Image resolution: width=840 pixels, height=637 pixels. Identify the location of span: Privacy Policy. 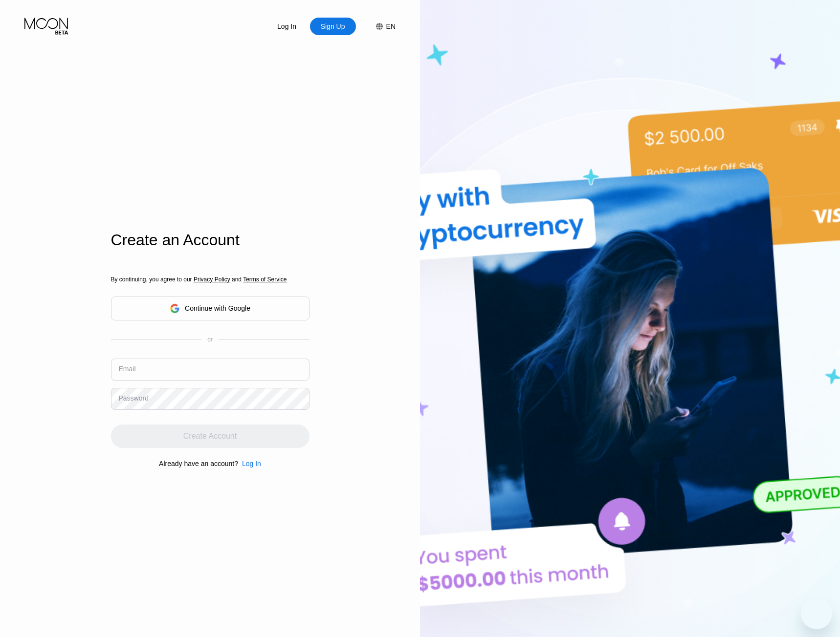
(212, 280).